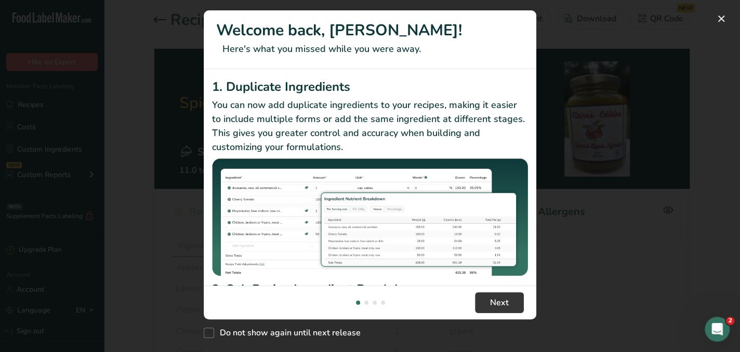 The image size is (740, 352). Describe the element at coordinates (499, 303) in the screenshot. I see `button: Next` at that location.